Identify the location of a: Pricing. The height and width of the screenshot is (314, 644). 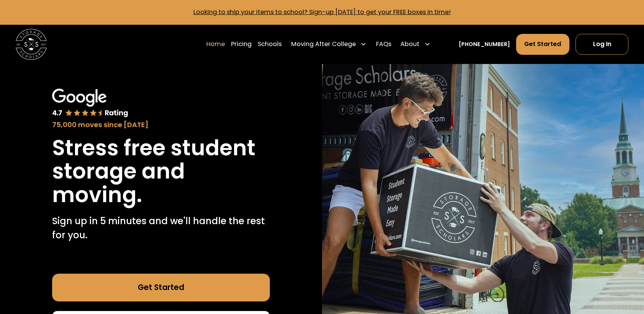
(241, 44).